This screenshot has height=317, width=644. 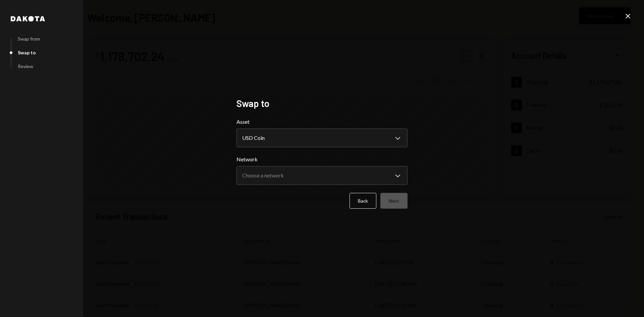 What do you see at coordinates (322, 103) in the screenshot?
I see `h2: Swap to` at bounding box center [322, 103].